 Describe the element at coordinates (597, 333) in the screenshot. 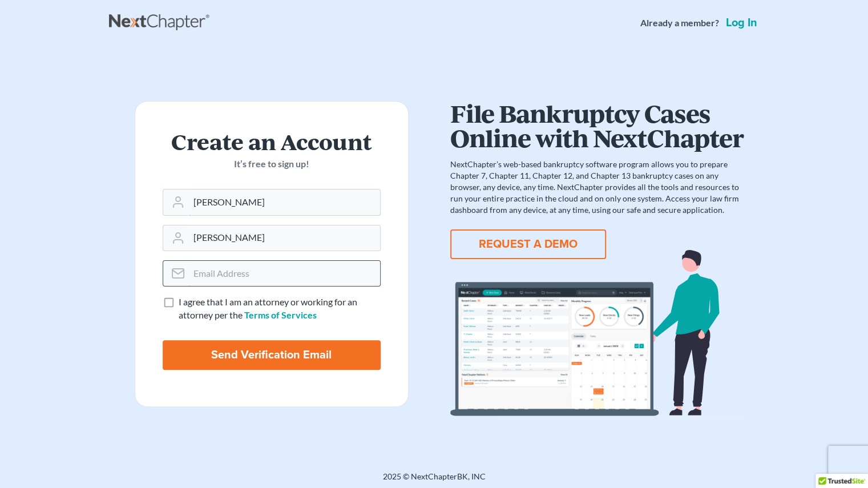

I see `img: dashboard-867a026336fddd4d87f0941869007d5e2a59e2bc3a7d80a2916e9f42c0117099.svg` at that location.